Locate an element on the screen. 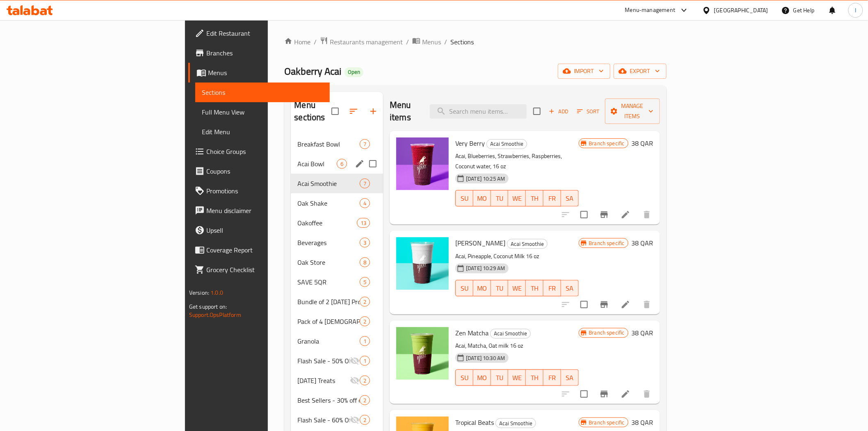 This screenshot has width=868, height=431. span: Manage items is located at coordinates (633, 111).